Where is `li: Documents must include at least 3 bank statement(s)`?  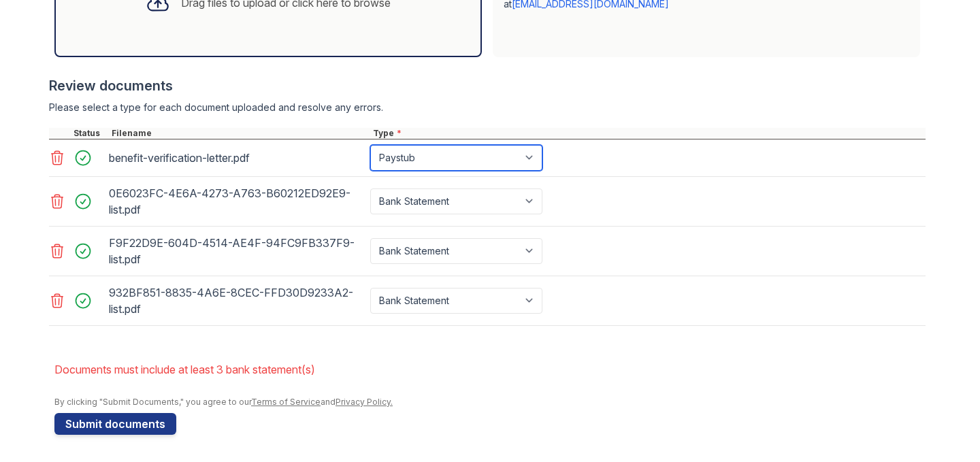
li: Documents must include at least 3 bank statement(s) is located at coordinates (490, 370).